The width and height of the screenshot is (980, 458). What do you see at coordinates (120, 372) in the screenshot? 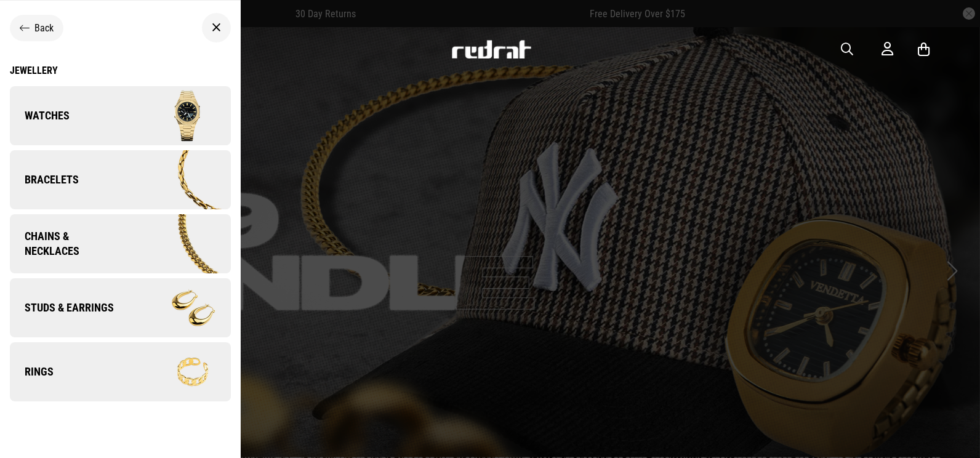
I see `a: Rings Company` at bounding box center [120, 372].